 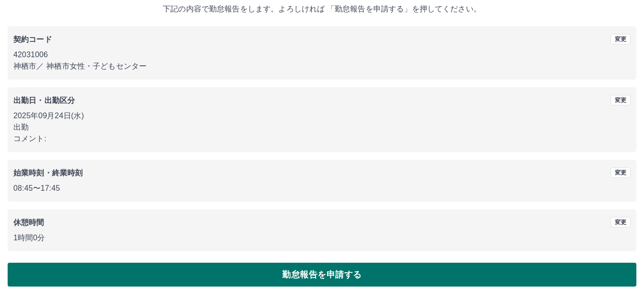 What do you see at coordinates (322, 238) in the screenshot?
I see `p: 1時間0分` at bounding box center [322, 238].